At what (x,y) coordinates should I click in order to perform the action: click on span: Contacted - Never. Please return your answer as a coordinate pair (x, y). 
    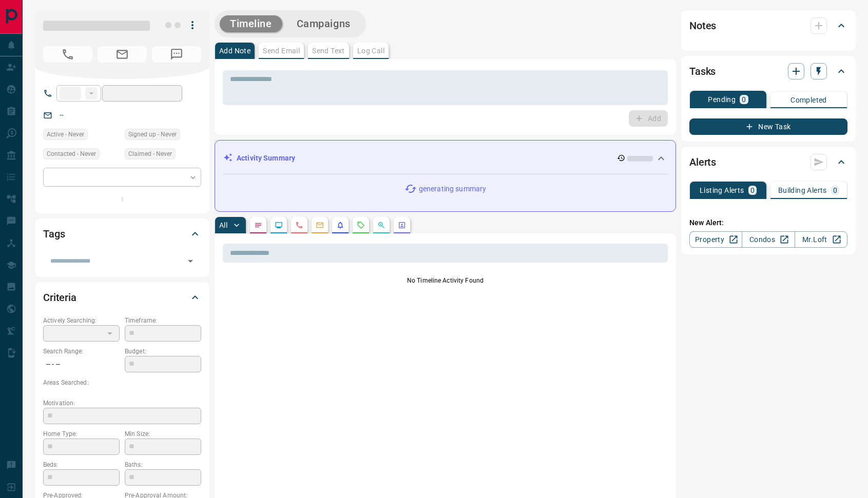
    Looking at the image, I should click on (72, 154).